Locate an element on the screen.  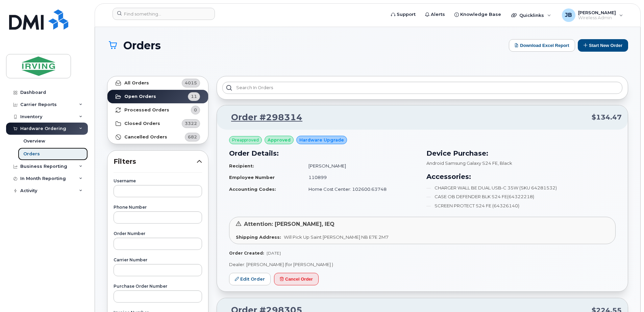
a: Order #298314 is located at coordinates (262, 118).